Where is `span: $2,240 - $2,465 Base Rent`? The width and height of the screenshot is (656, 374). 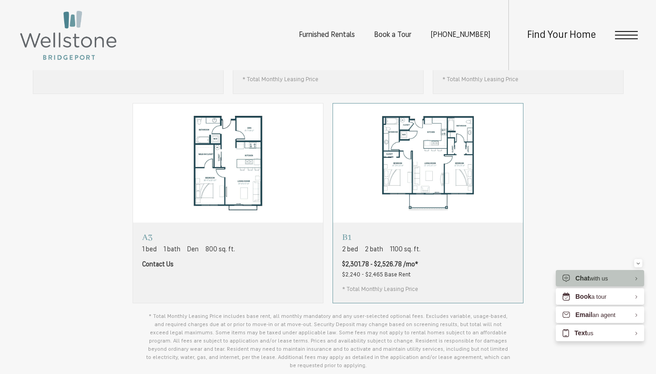 span: $2,240 - $2,465 Base Rent is located at coordinates (377, 274).